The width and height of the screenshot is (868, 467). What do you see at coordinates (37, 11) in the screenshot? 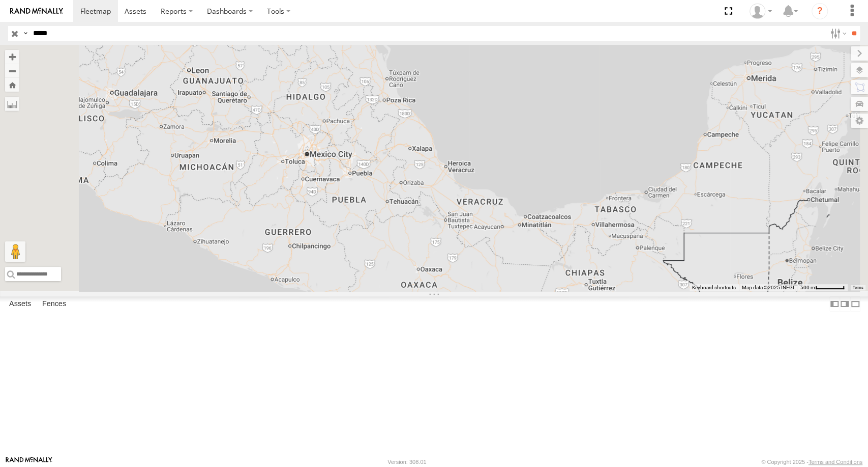
I see `img: rand-logo.svg` at bounding box center [37, 11].